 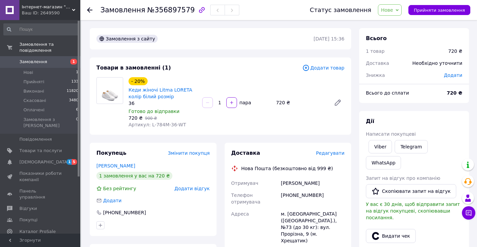 I want to click on span: 3480, so click(x=74, y=101).